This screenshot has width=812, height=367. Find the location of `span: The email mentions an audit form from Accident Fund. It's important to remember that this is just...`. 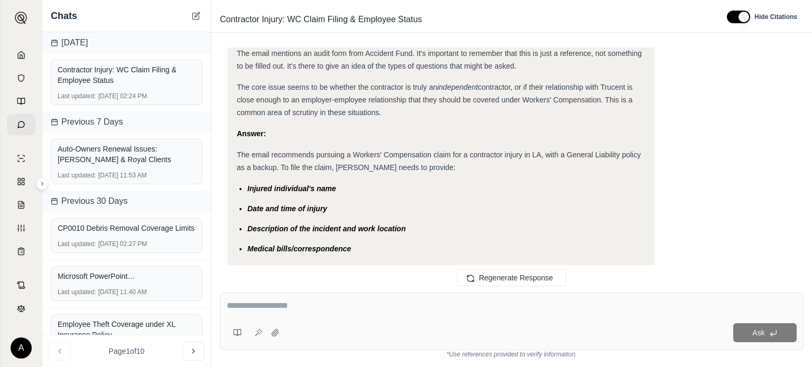

span: The email mentions an audit form from Accident Fund. It's important to remember that this is just... is located at coordinates (439, 60).